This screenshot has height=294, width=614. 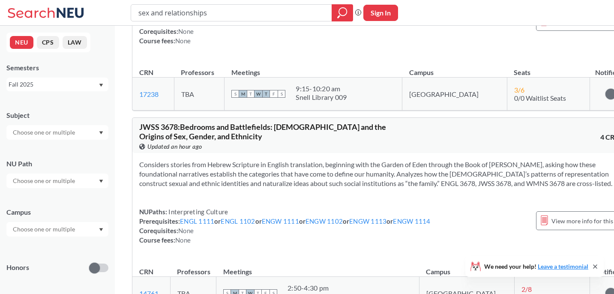 What do you see at coordinates (21, 42) in the screenshot?
I see `button: NEU` at bounding box center [21, 42].